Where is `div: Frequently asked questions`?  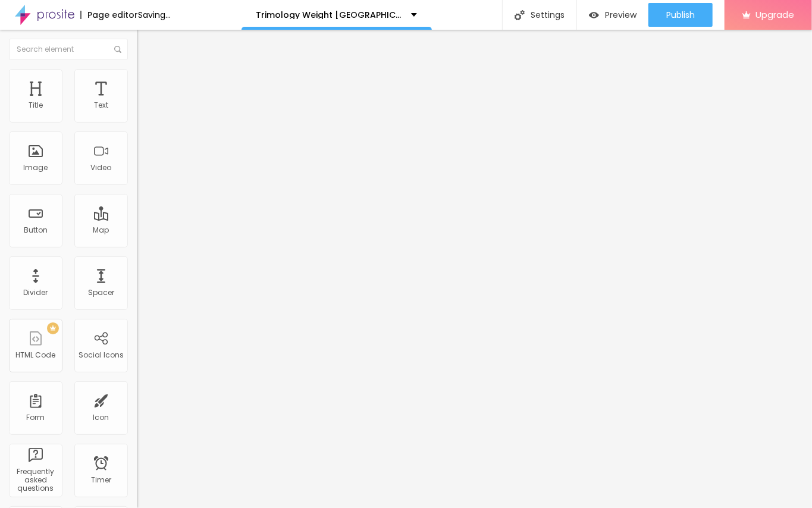 div: Frequently asked questions is located at coordinates (35, 480).